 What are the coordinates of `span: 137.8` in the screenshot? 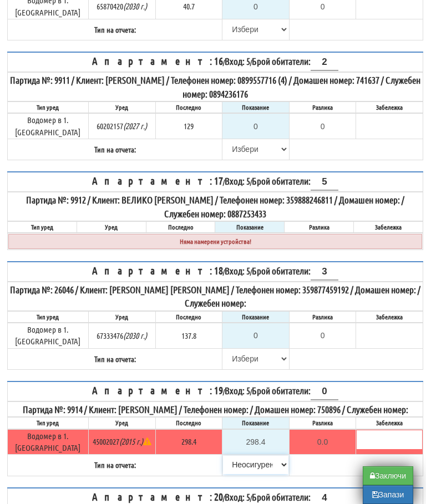 It's located at (189, 336).